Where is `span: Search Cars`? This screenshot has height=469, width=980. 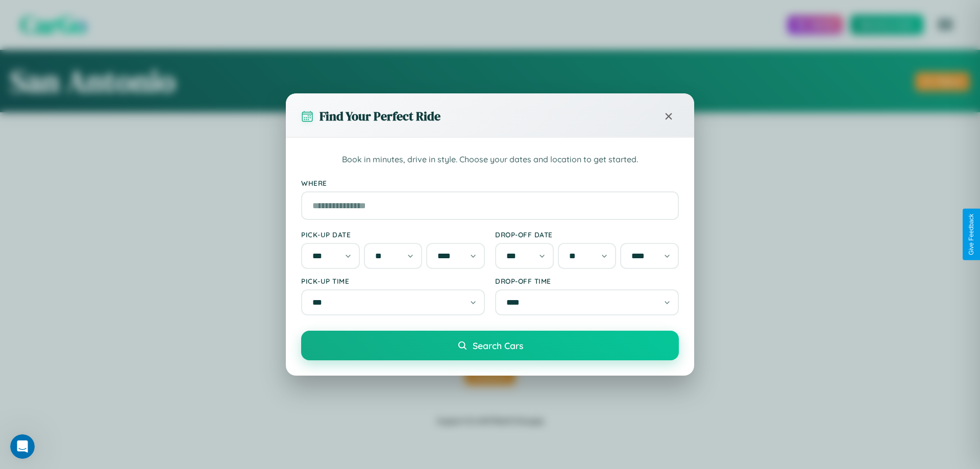
span: Search Cars is located at coordinates (498, 345).